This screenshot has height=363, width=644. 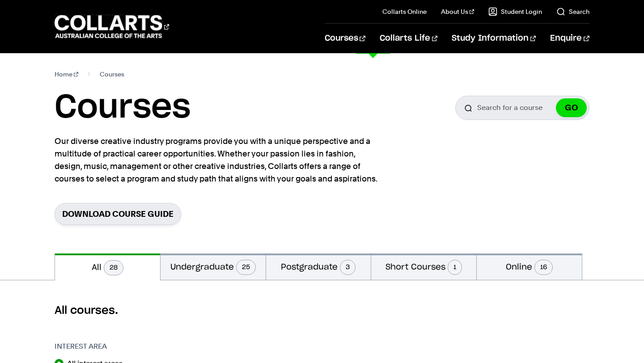 I want to click on span: Courses, so click(x=112, y=74).